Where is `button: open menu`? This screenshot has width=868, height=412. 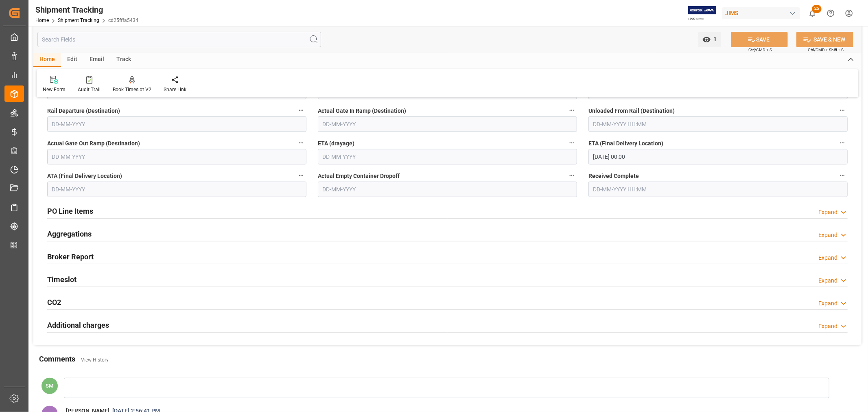 button: open menu is located at coordinates (710, 39).